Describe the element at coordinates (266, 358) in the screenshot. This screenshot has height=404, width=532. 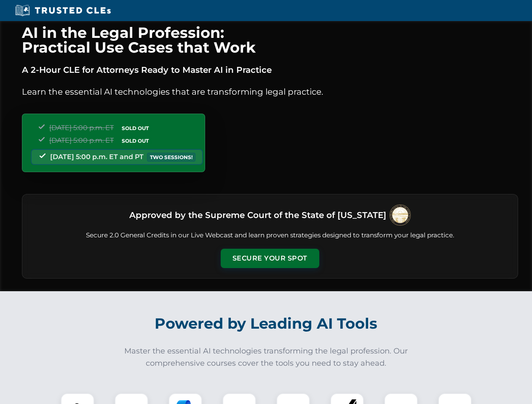
I see `p: Master the essential AI technologies transforming the legal profession. Our comprehensive courses...` at that location.